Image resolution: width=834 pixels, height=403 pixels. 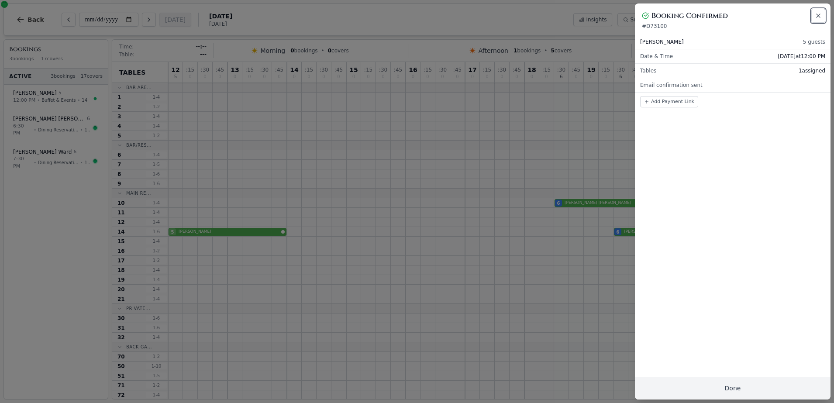 What do you see at coordinates (648, 71) in the screenshot?
I see `span: Tables` at bounding box center [648, 71].